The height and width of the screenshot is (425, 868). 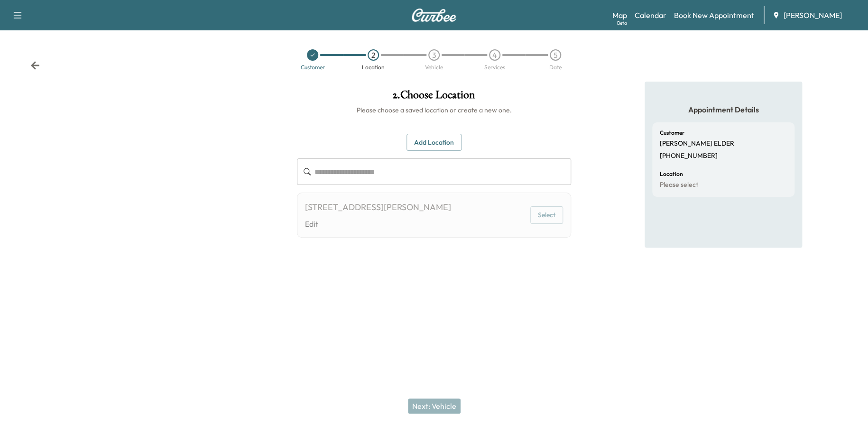 What do you see at coordinates (378, 224) in the screenshot?
I see `a: Edit` at bounding box center [378, 224].